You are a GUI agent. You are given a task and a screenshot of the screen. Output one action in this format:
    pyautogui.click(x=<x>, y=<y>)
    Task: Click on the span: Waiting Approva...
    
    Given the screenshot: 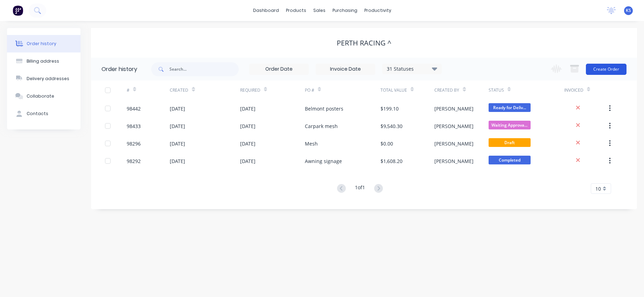 What is the action you would take?
    pyautogui.click(x=510, y=125)
    